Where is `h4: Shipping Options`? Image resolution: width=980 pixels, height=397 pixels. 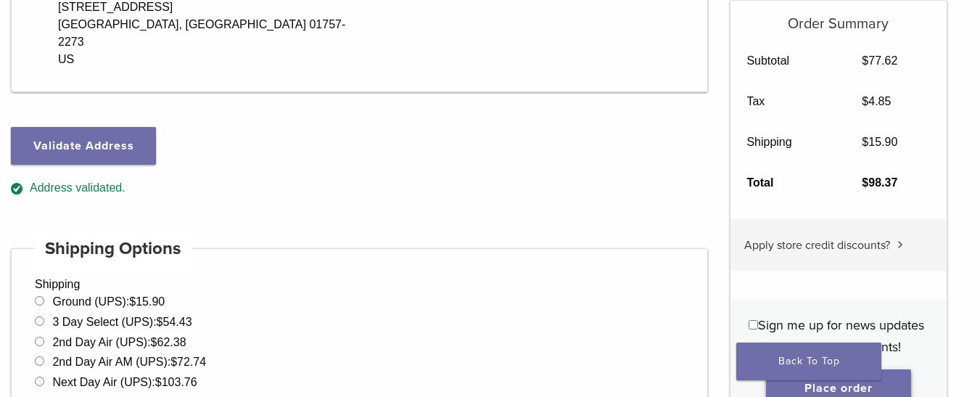
h4: Shipping Options is located at coordinates (113, 249).